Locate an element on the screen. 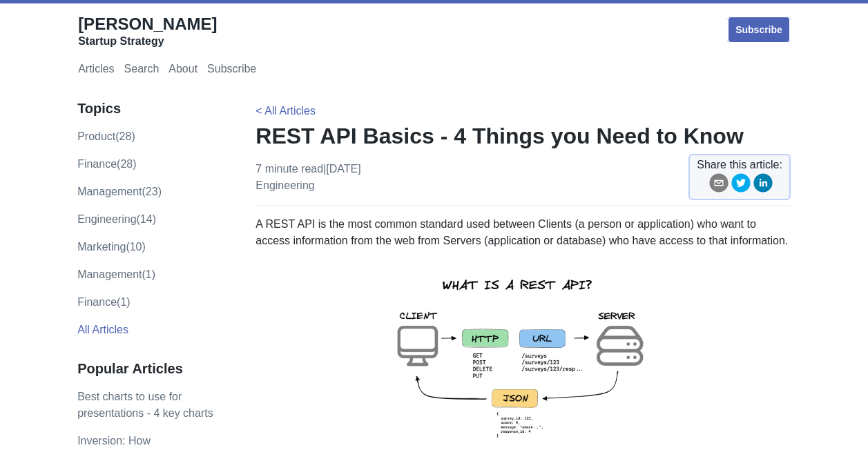 The width and height of the screenshot is (868, 450). p: A REST API is the most common standard used between Clients (a person or application) who want to... is located at coordinates (522, 232).